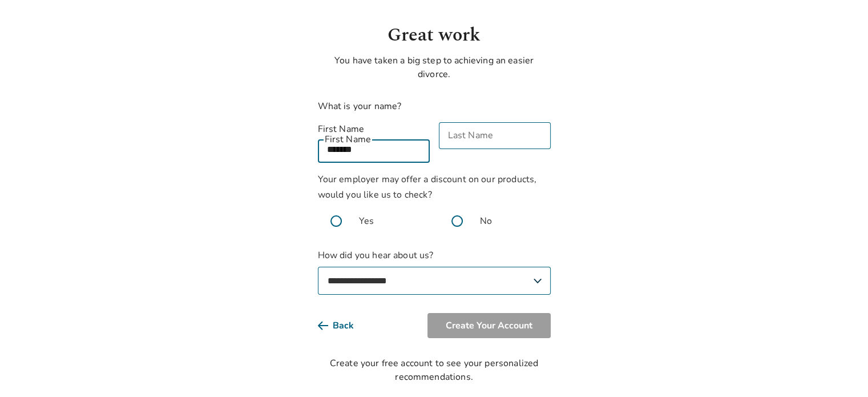  Describe the element at coordinates (839, 369) in the screenshot. I see `div: Chat Widget` at that location.